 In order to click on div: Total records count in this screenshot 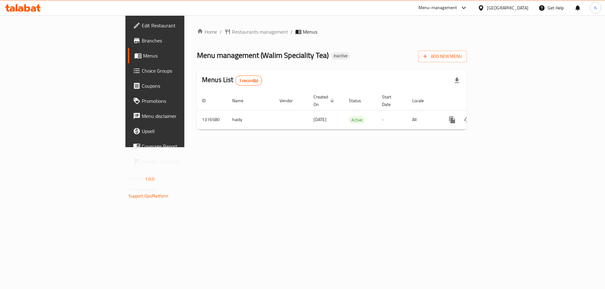, I will do `click(248, 81)`.